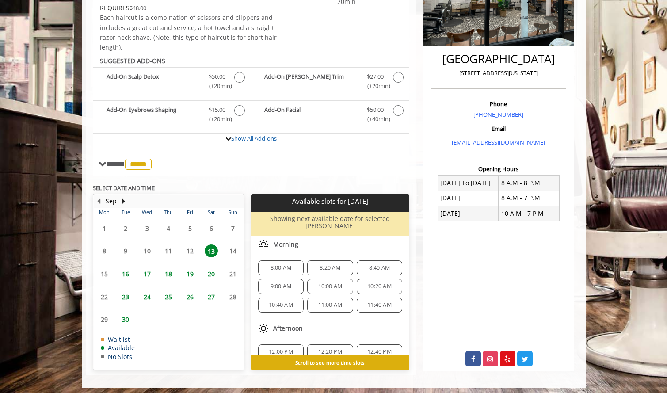 This screenshot has width=667, height=393. What do you see at coordinates (147, 212) in the screenshot?
I see `th: Wed` at bounding box center [147, 212].